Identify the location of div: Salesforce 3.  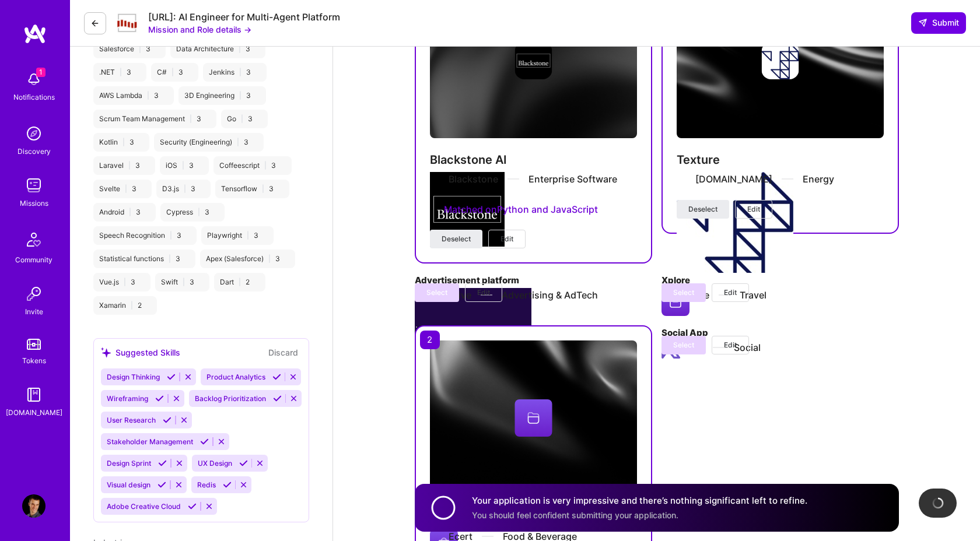
(129, 49).